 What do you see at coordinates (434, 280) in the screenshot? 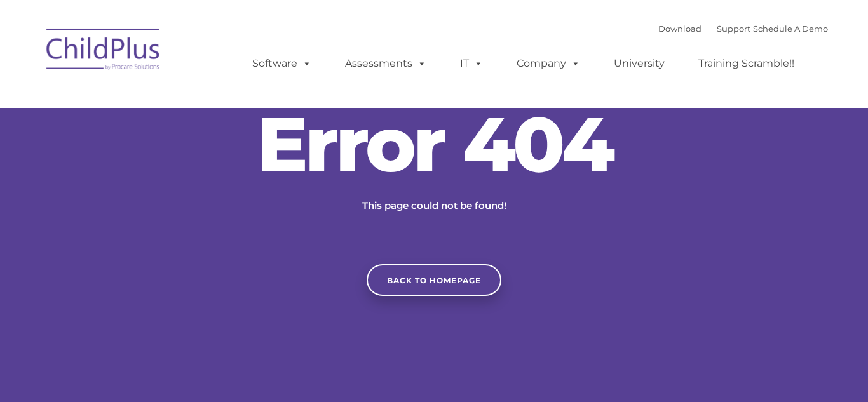
I see `a: Back to homepage` at bounding box center [434, 280].